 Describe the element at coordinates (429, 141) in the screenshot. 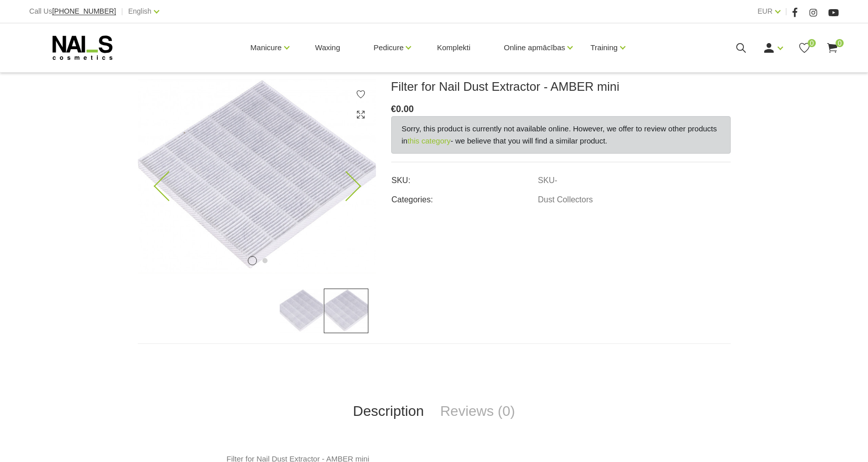

I see `a: this category` at that location.